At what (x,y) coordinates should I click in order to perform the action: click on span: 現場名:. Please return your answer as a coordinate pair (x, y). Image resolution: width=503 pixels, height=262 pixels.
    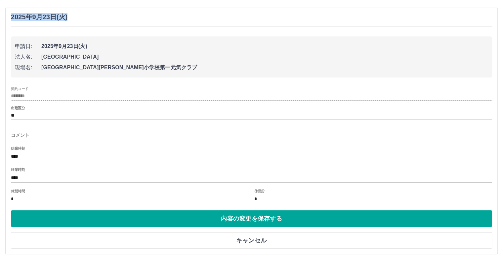
    Looking at the image, I should click on (28, 67).